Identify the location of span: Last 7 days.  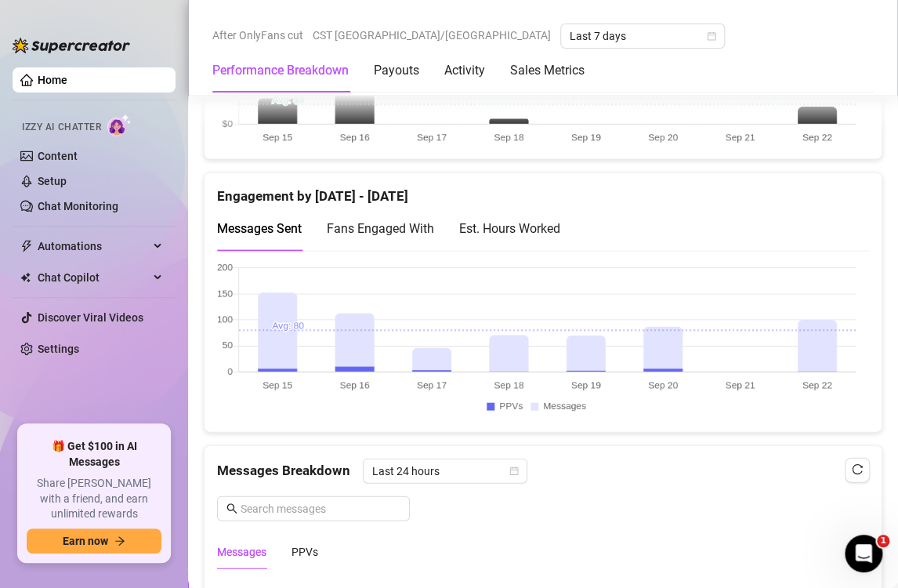
(643, 36).